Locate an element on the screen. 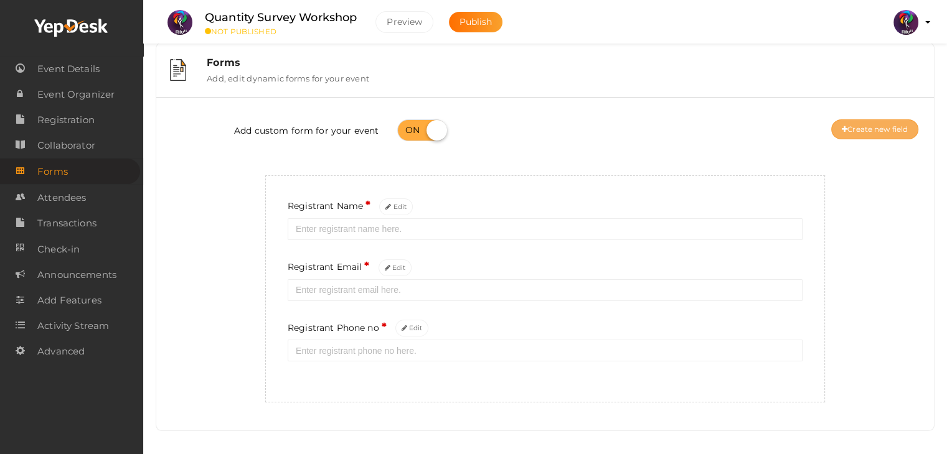  span: Add Features is located at coordinates (69, 301).